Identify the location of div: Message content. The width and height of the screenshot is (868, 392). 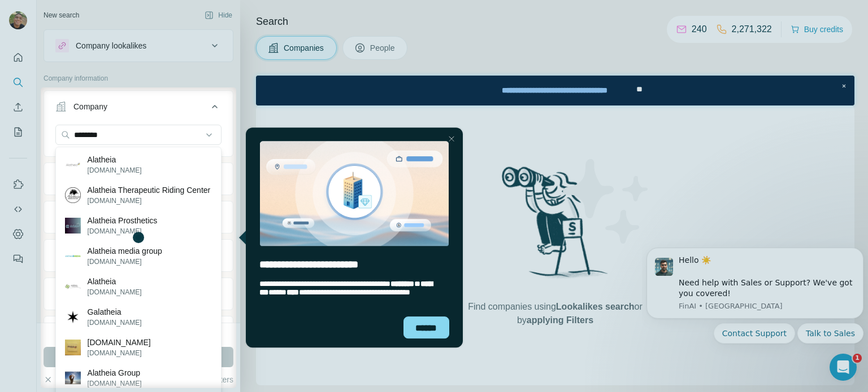
(125, 43).